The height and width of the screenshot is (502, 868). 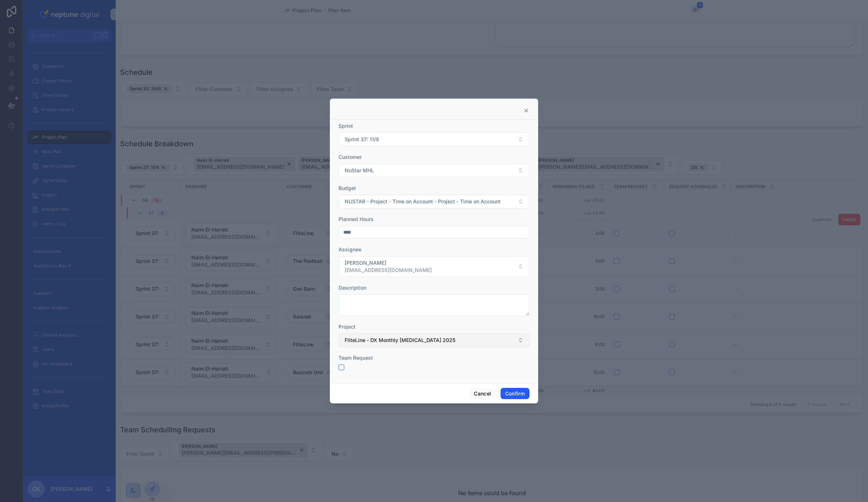 What do you see at coordinates (356, 219) in the screenshot?
I see `span: Planned Hours` at bounding box center [356, 219].